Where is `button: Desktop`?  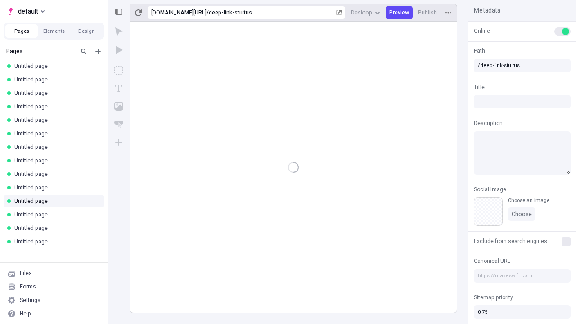 button: Desktop is located at coordinates (366, 13).